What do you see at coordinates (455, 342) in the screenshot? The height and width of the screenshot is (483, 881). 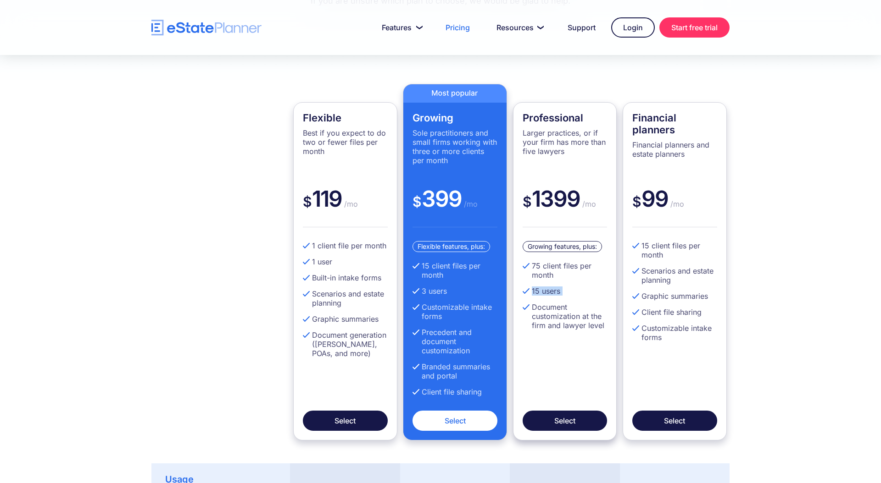 I see `li: Precedent and document customization` at bounding box center [455, 342].